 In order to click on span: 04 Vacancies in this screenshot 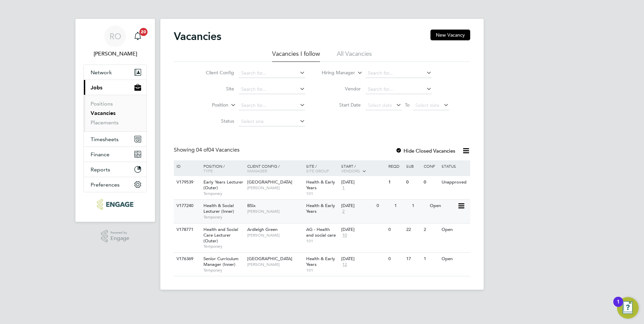, I will do `click(218, 150)`.